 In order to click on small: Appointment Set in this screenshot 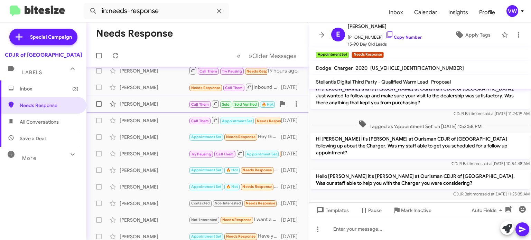, I will do `click(332, 55)`.